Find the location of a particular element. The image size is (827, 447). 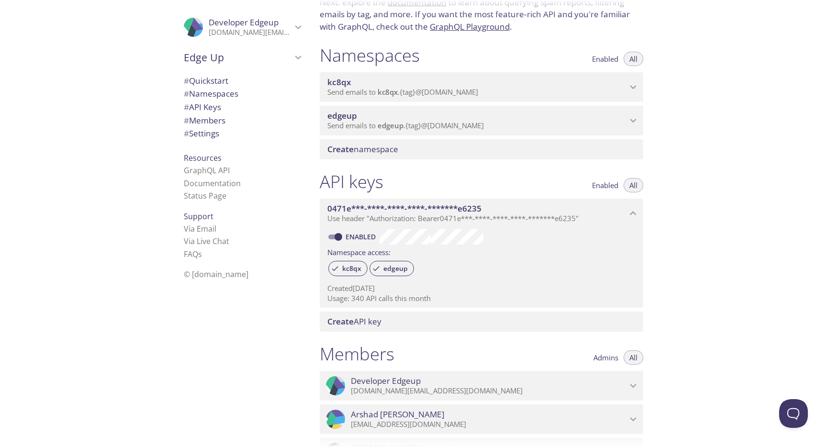

h1: Namespaces is located at coordinates (369, 55).